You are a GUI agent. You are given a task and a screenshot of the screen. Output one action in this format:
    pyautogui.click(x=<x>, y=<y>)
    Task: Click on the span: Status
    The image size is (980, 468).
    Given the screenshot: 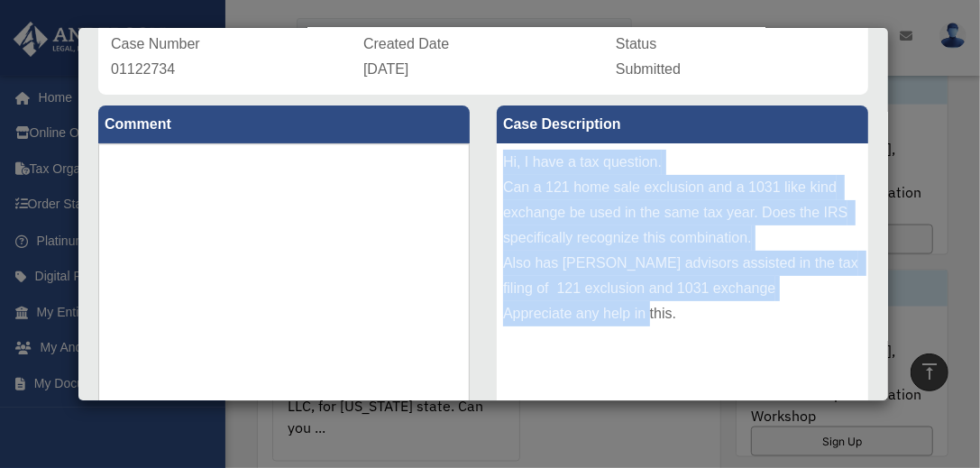 What is the action you would take?
    pyautogui.click(x=635, y=44)
    